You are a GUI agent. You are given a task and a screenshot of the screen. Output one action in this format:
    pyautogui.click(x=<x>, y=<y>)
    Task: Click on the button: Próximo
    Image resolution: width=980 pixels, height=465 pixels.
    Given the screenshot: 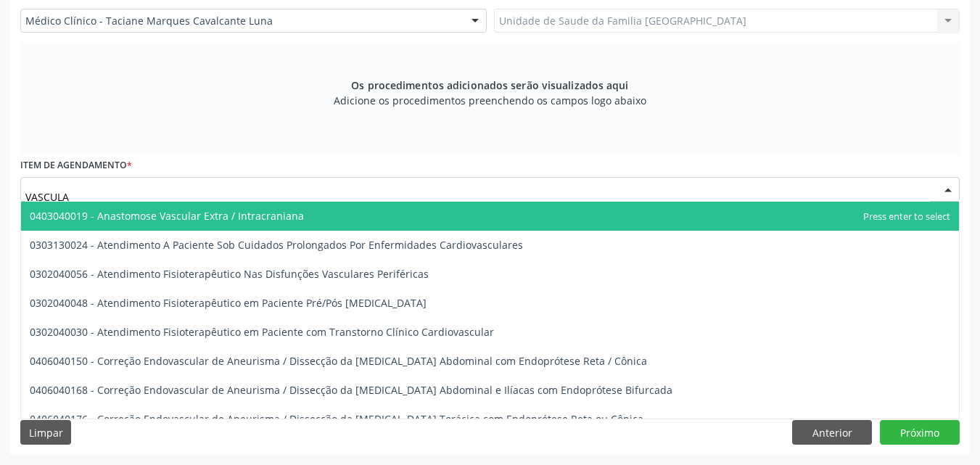 What is the action you would take?
    pyautogui.click(x=920, y=433)
    